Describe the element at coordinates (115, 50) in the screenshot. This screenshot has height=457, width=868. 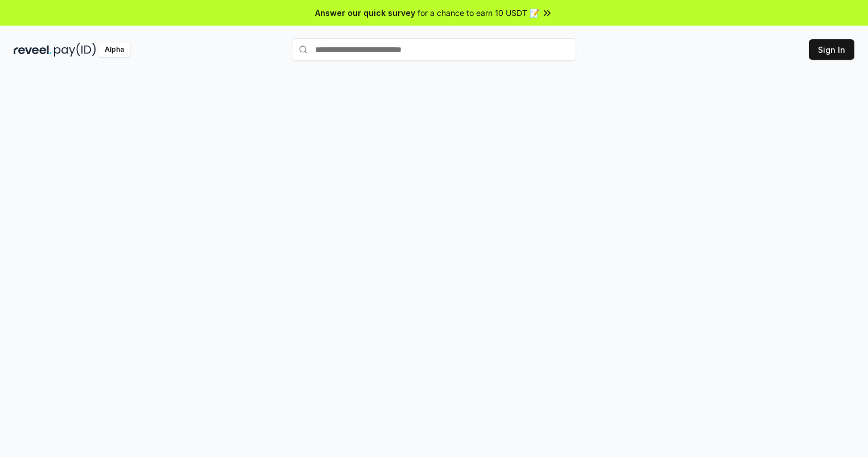
I see `div: Alpha` at that location.